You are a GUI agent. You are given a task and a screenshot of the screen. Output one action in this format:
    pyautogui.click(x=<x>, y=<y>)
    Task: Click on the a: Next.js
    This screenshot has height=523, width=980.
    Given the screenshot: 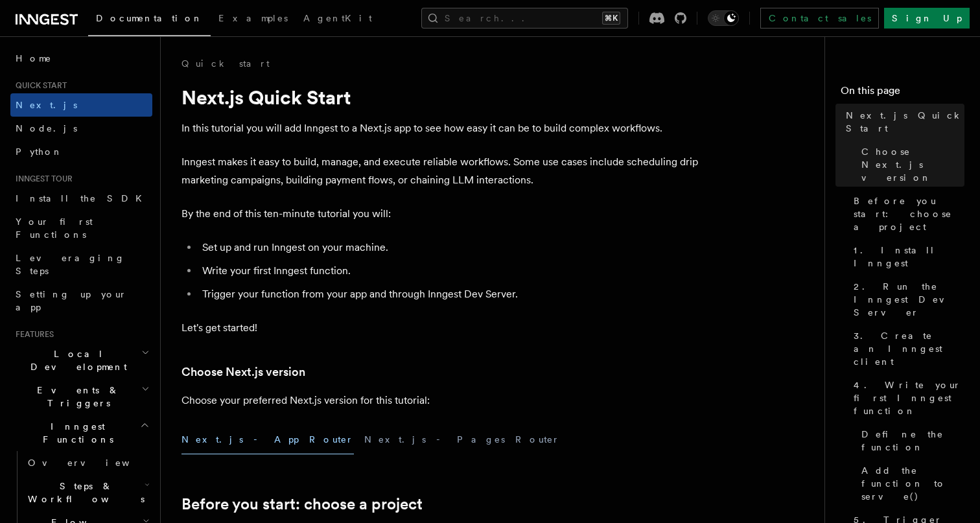 What is the action you would take?
    pyautogui.click(x=81, y=105)
    